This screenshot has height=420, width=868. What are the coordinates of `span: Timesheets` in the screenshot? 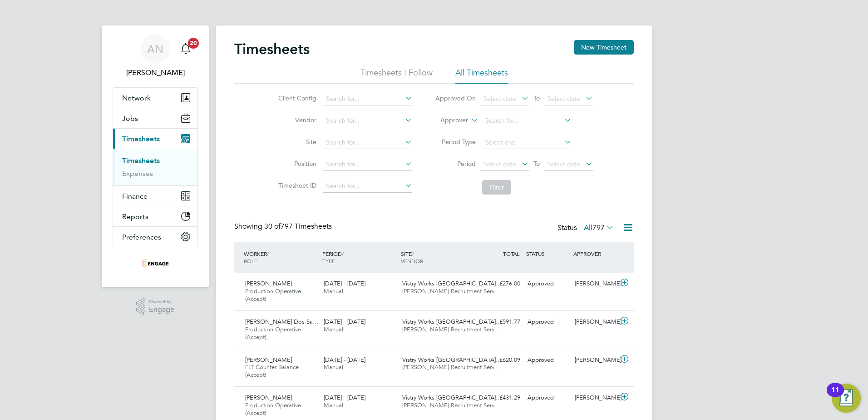 It's located at (141, 139).